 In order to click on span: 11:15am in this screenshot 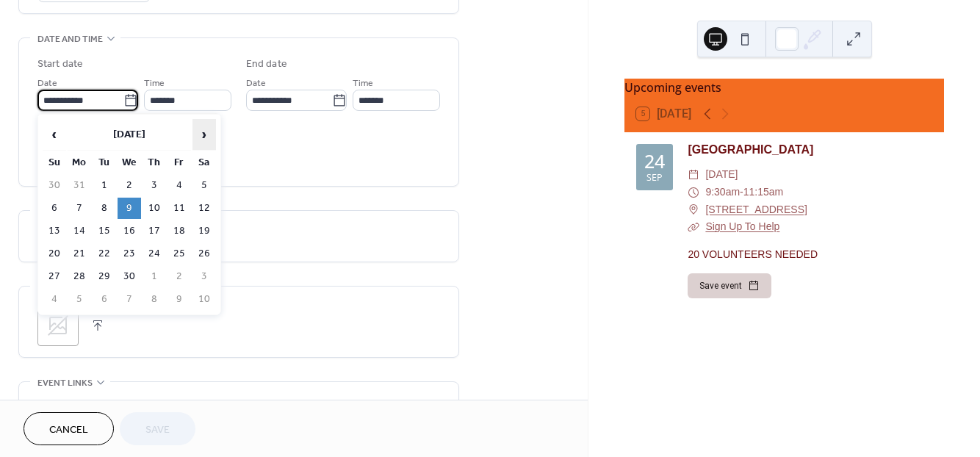, I will do `click(763, 193)`.